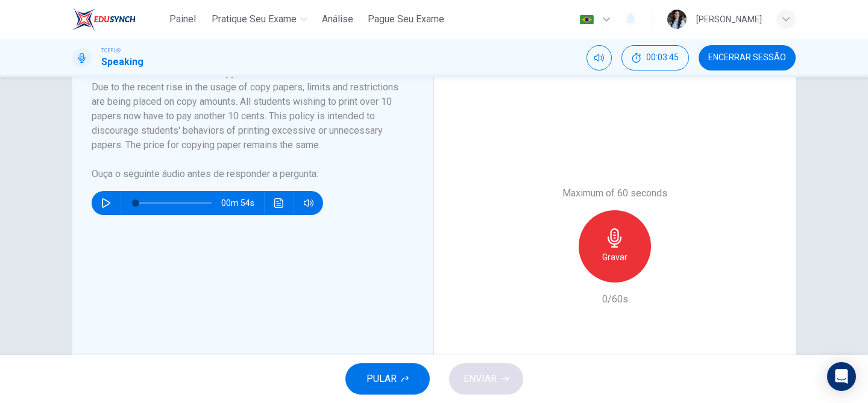  What do you see at coordinates (279, 203) in the screenshot?
I see `button: Clique para ver a transcrição do áudio` at bounding box center [279, 203].